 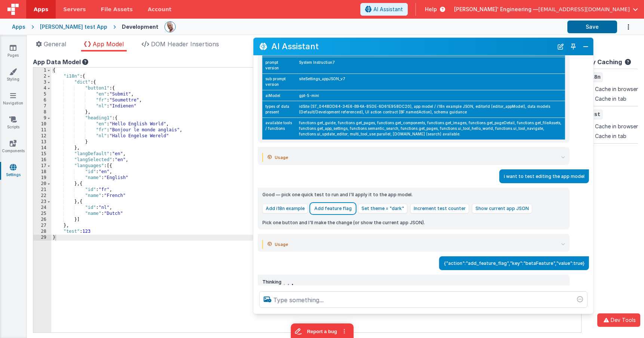 What do you see at coordinates (42, 196) in the screenshot?
I see `div: 22` at bounding box center [42, 196].